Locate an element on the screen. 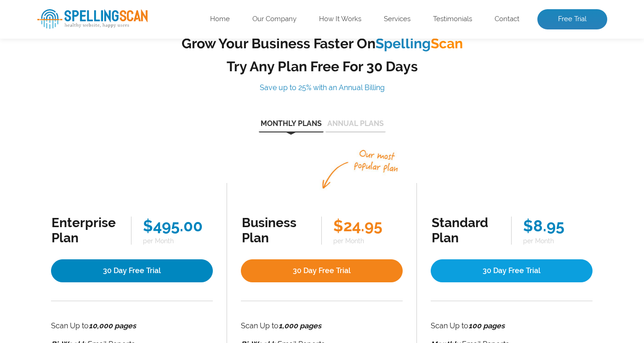  a: Testimonials is located at coordinates (453, 19).